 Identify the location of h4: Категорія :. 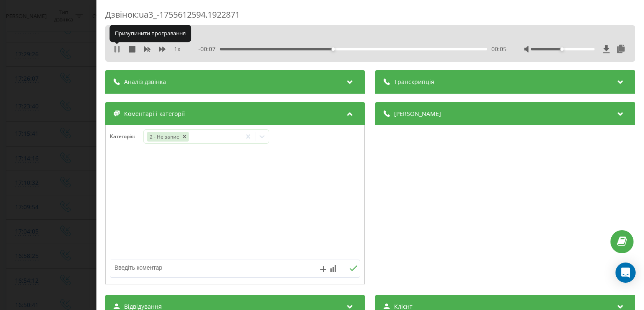
(127, 137).